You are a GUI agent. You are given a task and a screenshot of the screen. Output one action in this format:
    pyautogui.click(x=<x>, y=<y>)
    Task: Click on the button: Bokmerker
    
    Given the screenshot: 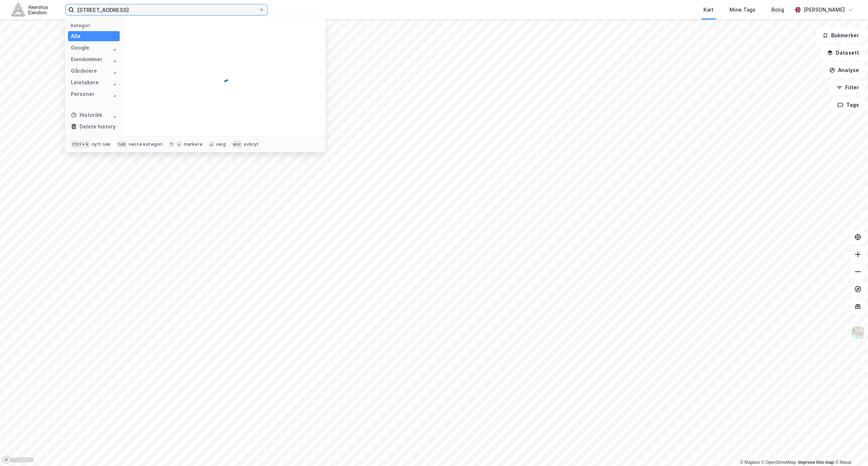 What is the action you would take?
    pyautogui.click(x=840, y=36)
    